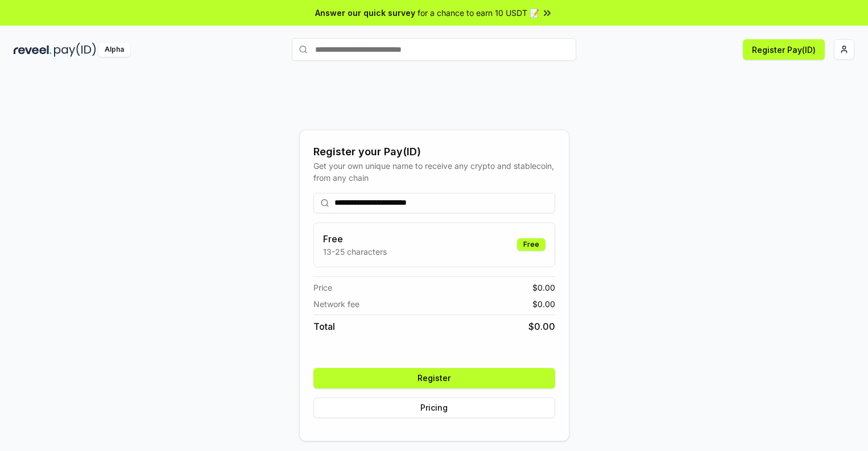 Image resolution: width=868 pixels, height=451 pixels. I want to click on div: Alpha, so click(114, 49).